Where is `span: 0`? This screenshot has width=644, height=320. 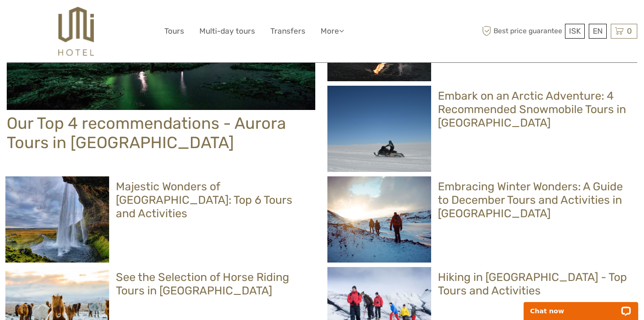 span: 0 is located at coordinates (629, 31).